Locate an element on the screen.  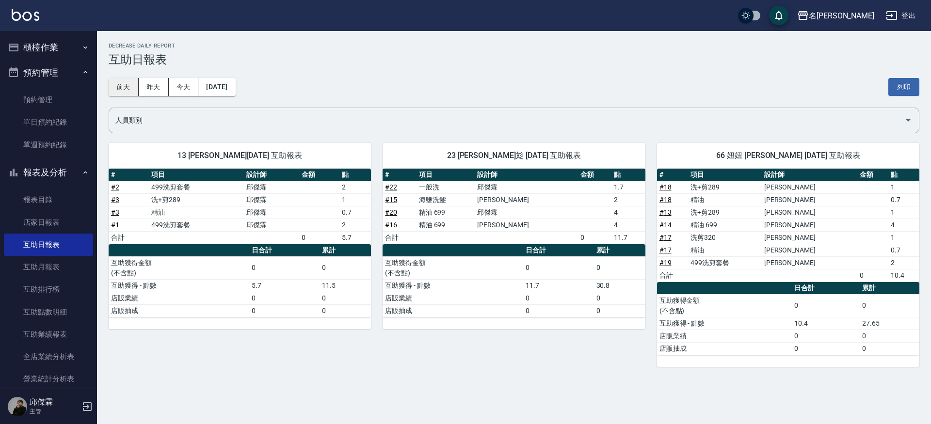
td: 洗剪320 is located at coordinates (725, 238).